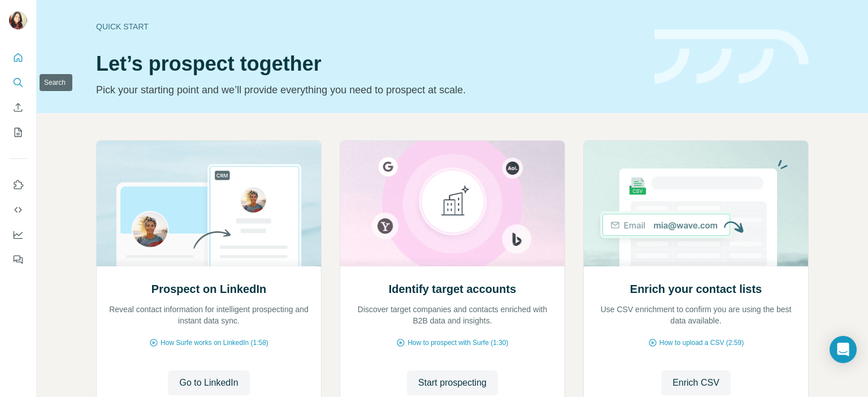 The height and width of the screenshot is (397, 868). What do you see at coordinates (368, 64) in the screenshot?
I see `h1: Let’s prospect together` at bounding box center [368, 64].